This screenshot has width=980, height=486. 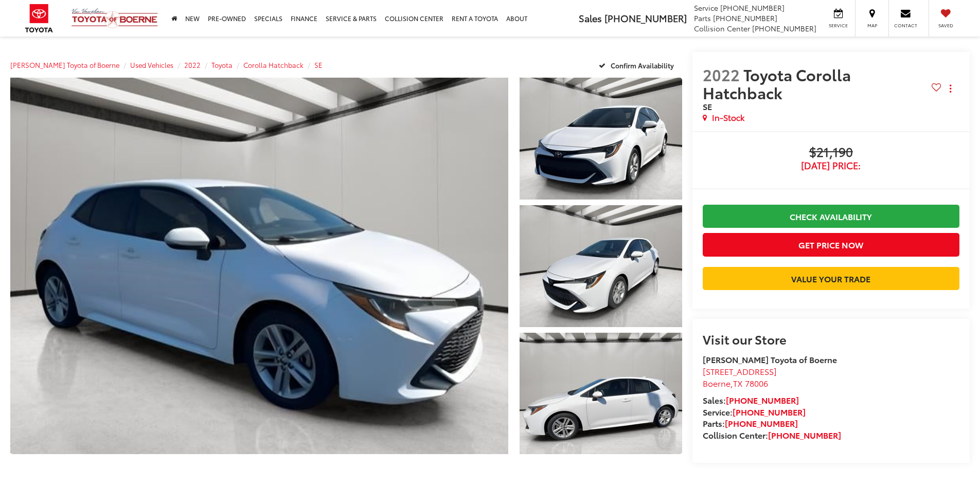 I want to click on span: In-Stock, so click(x=728, y=117).